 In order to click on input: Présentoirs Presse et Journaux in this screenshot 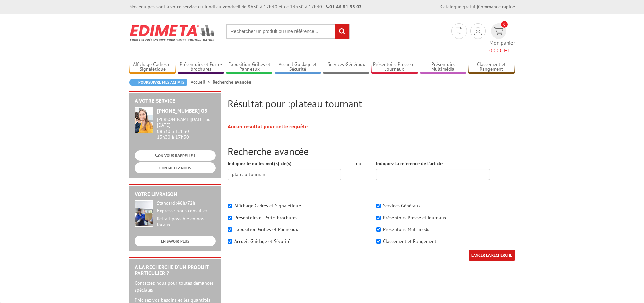, I will do `click(378, 218)`.